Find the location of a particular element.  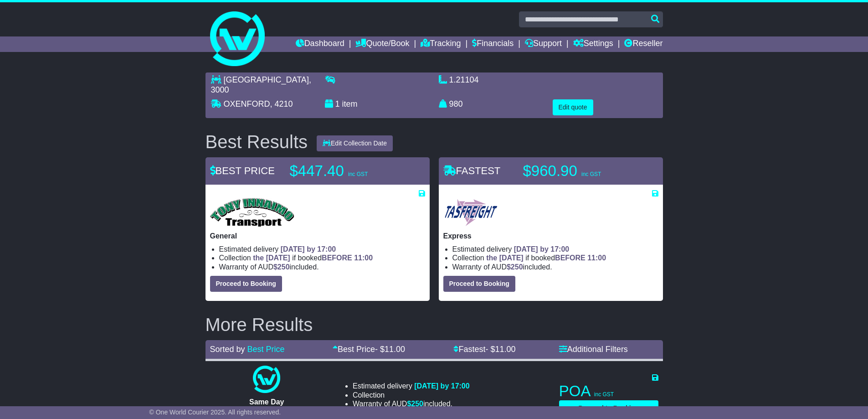

span: , 4210 is located at coordinates (282, 104).